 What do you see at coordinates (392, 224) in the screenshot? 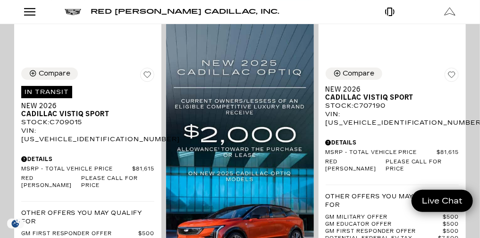
I see `a: GM Educator Offer $500` at bounding box center [392, 224].